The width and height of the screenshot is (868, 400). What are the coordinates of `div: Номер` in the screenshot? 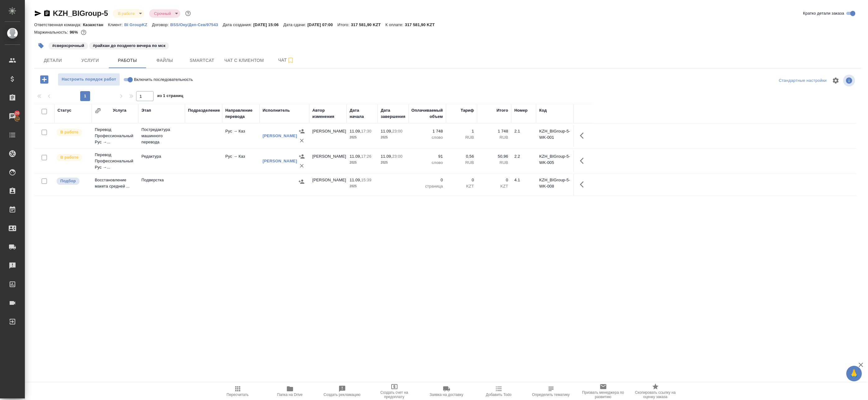 It's located at (521, 111).